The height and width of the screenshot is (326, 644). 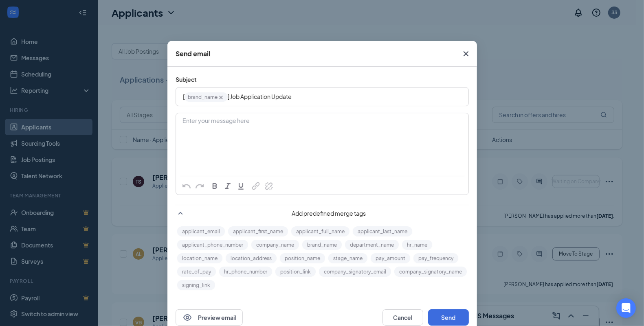 I want to click on button: position_link, so click(x=295, y=271).